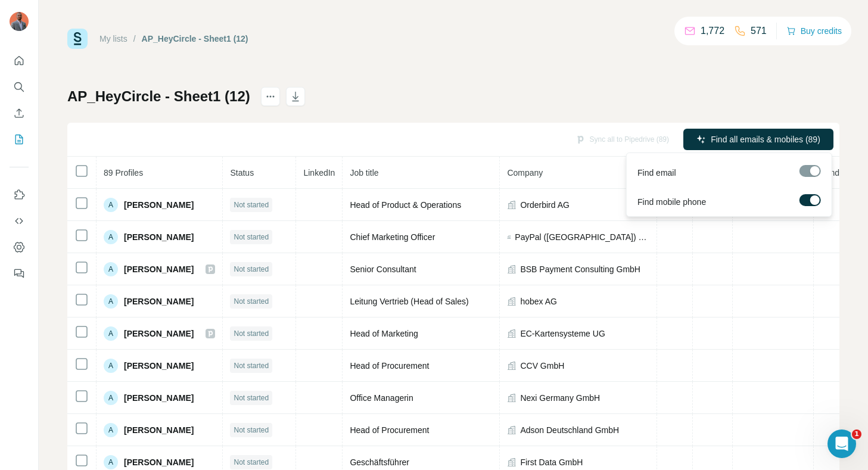  What do you see at coordinates (836, 173) in the screenshot?
I see `span: Landline` at bounding box center [836, 173].